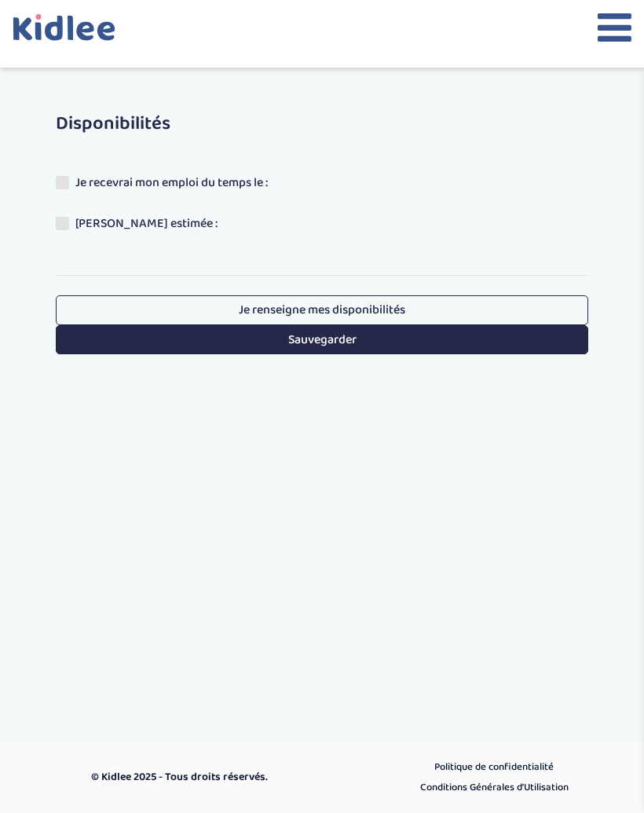 This screenshot has height=813, width=644. I want to click on a: Je renseigne mes disponibilités, so click(322, 309).